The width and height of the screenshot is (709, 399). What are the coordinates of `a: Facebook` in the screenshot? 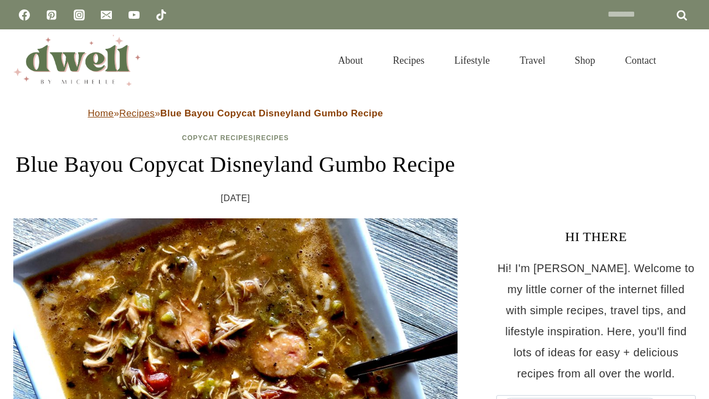 It's located at (24, 15).